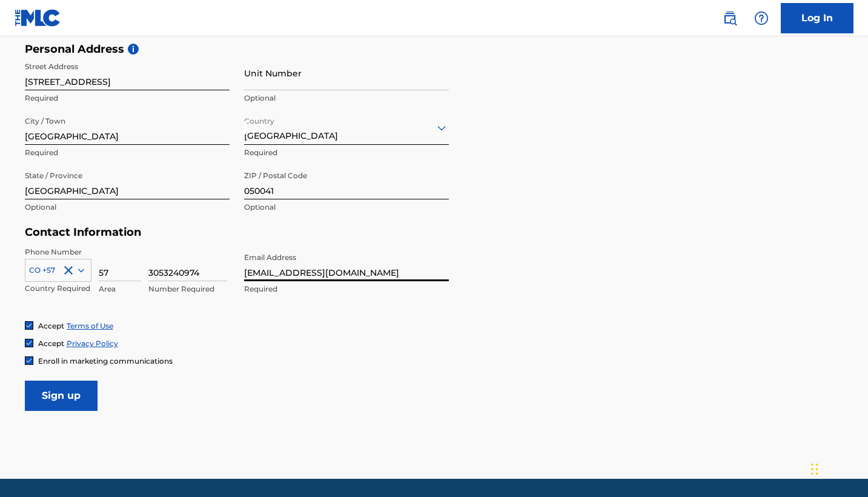 Image resolution: width=868 pixels, height=497 pixels. I want to click on div: Drag, so click(815, 469).